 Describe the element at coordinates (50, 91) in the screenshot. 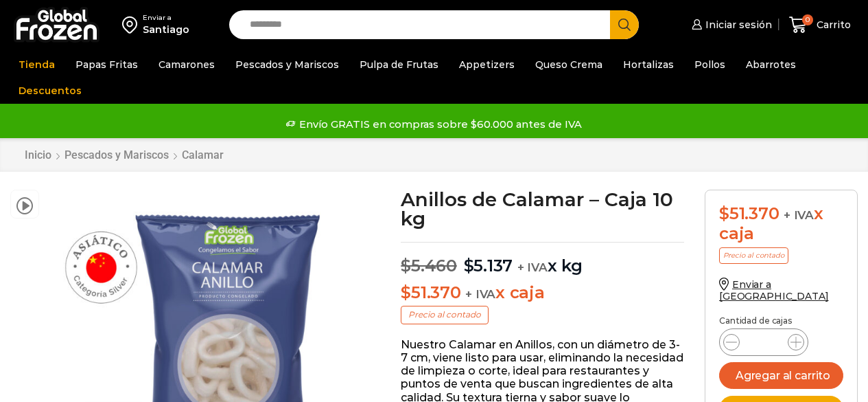

I see `a: Descuentos` at that location.